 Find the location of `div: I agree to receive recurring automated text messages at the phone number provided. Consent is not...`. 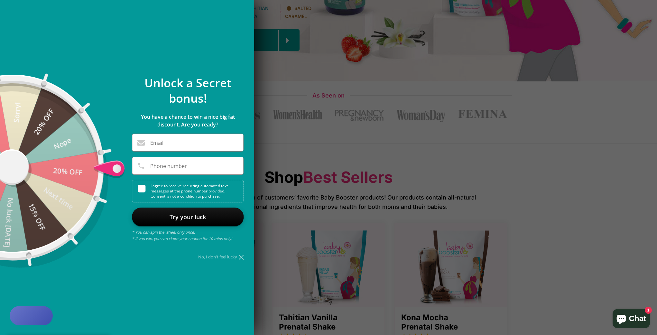

div: I agree to receive recurring automated text messages at the phone number provided. Consent is not... is located at coordinates (191, 191).